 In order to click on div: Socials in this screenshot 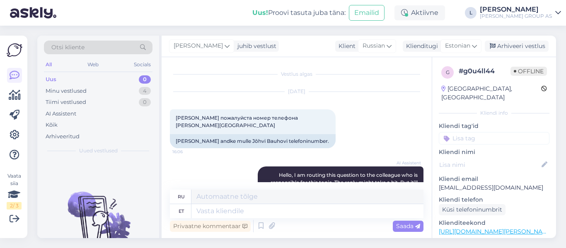, I will do `click(142, 65)`.